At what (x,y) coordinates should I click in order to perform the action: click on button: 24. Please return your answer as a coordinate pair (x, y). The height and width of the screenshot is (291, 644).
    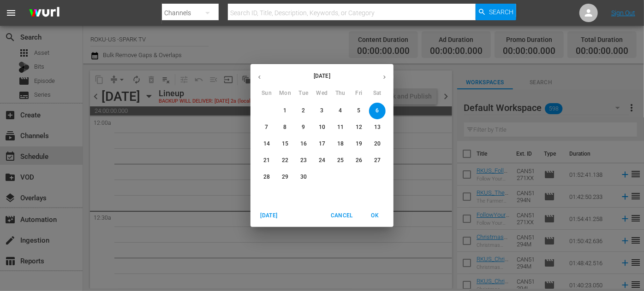
    Looking at the image, I should click on (322, 161).